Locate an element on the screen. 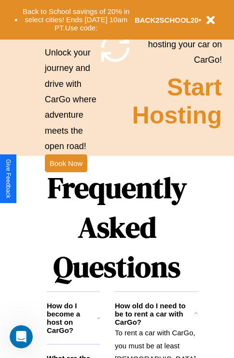 The height and width of the screenshot is (358, 234). p: Unlock your journey and drive with CarGo where adventure meets the open road! is located at coordinates (71, 99).